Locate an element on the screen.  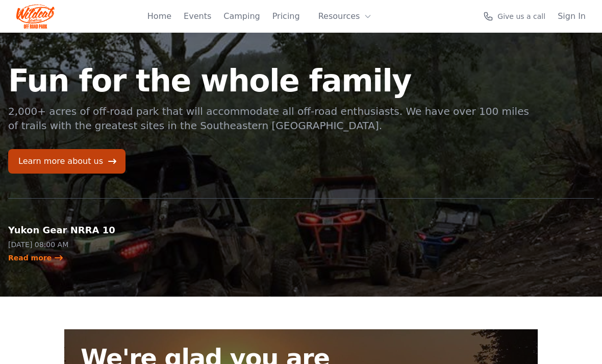
a: Pricing is located at coordinates (287, 16).